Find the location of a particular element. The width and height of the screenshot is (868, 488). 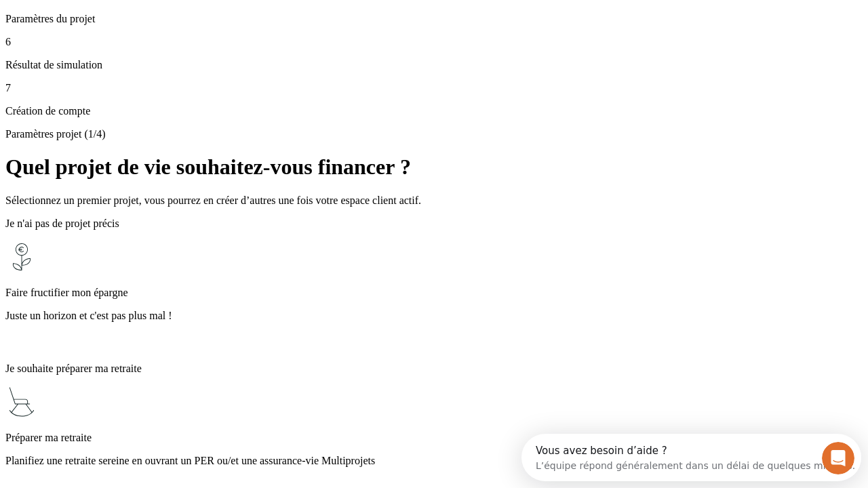

p: Je n'ai pas de projet précis is located at coordinates (434, 224).